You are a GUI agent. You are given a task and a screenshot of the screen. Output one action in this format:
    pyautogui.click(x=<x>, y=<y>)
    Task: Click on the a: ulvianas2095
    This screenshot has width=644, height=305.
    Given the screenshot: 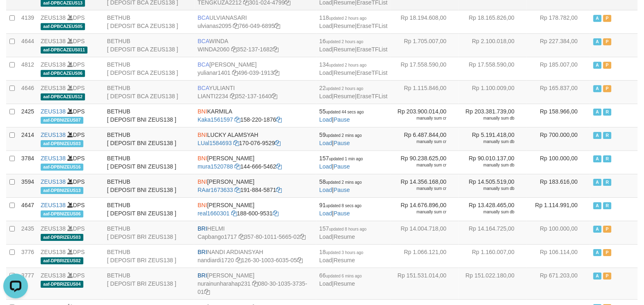 What is the action you would take?
    pyautogui.click(x=214, y=26)
    